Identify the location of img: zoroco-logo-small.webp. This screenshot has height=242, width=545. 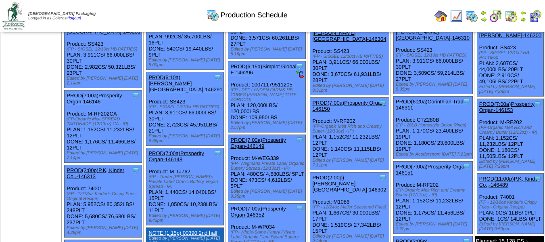
(13, 16).